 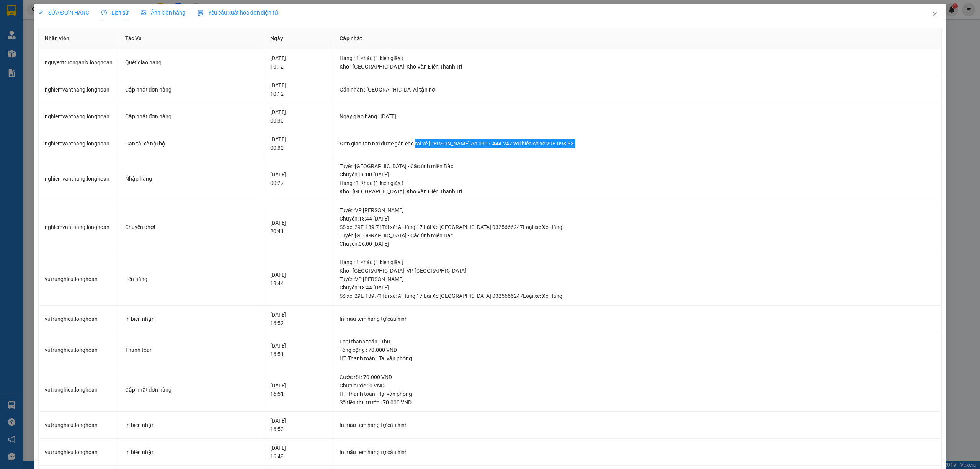 I want to click on span: Yêu cầu xuất hóa đơn điện tử, so click(x=238, y=12).